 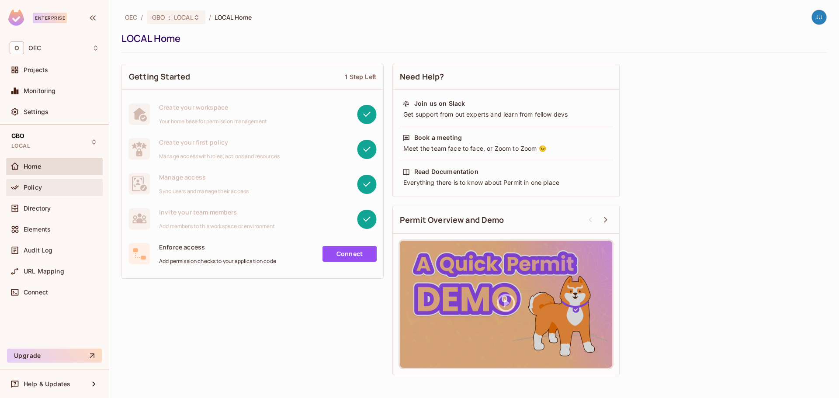 What do you see at coordinates (360, 76) in the screenshot?
I see `div: 1 Step Left` at bounding box center [360, 76].